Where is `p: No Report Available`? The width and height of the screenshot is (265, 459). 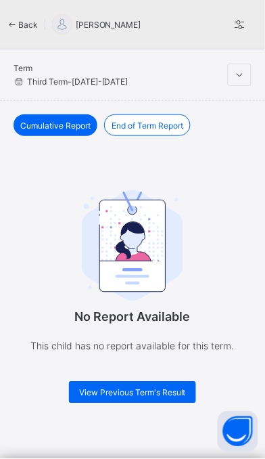 p: No Report Available is located at coordinates (133, 317).